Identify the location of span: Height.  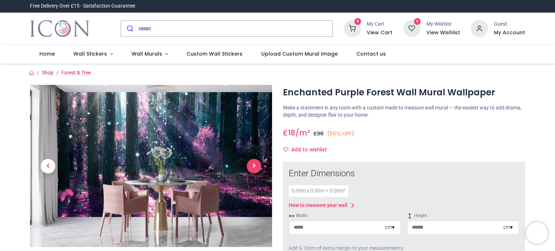
(463, 216).